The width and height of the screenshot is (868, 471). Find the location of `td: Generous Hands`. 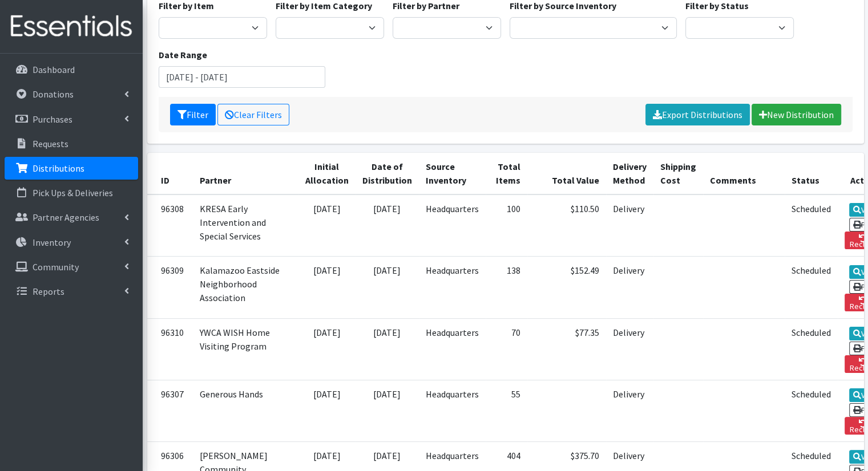

td: Generous Hands is located at coordinates (245, 411).